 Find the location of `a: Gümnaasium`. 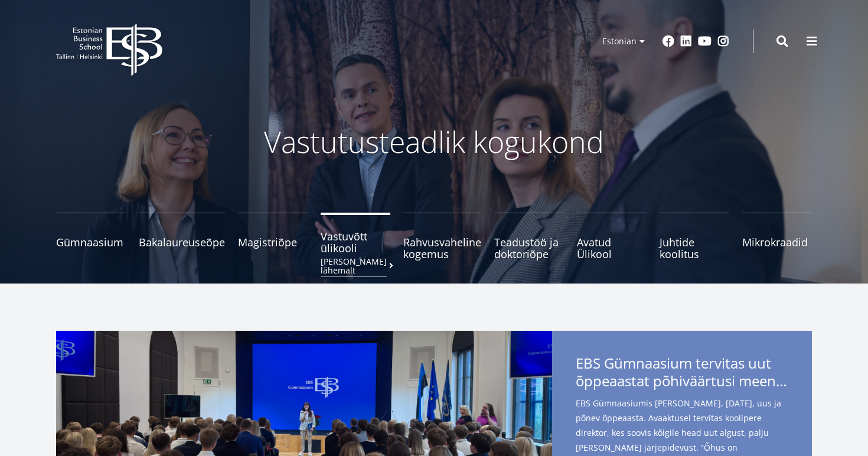

a: Gümnaasium is located at coordinates (91, 236).